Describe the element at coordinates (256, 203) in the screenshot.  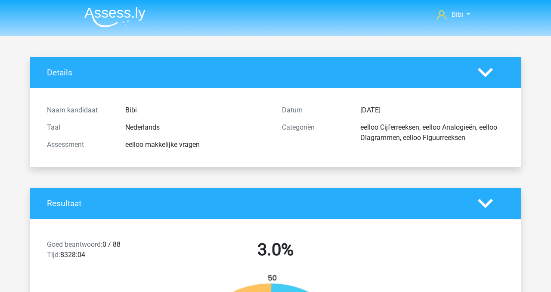
I see `h4: Resultaat` at that location.